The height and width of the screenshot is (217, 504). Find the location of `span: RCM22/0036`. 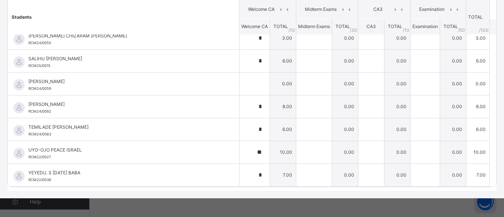

span: RCM22/0036 is located at coordinates (40, 179).